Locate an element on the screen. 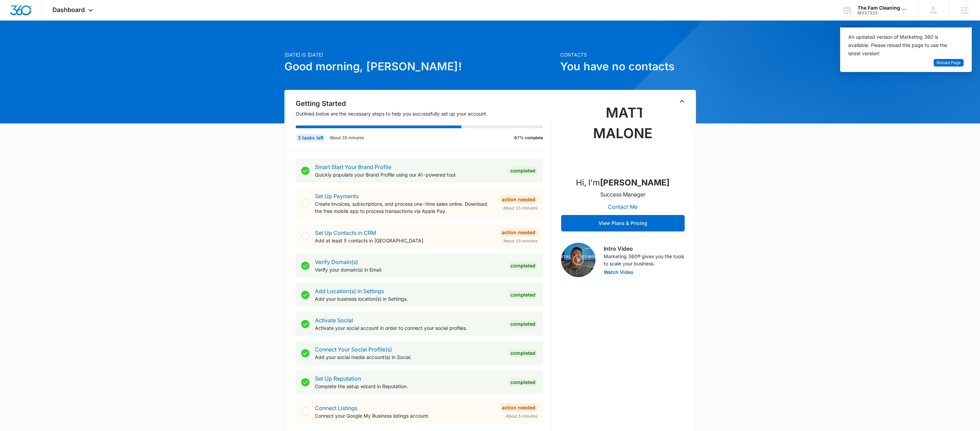  a: Verify Domain(s) is located at coordinates (336, 262).